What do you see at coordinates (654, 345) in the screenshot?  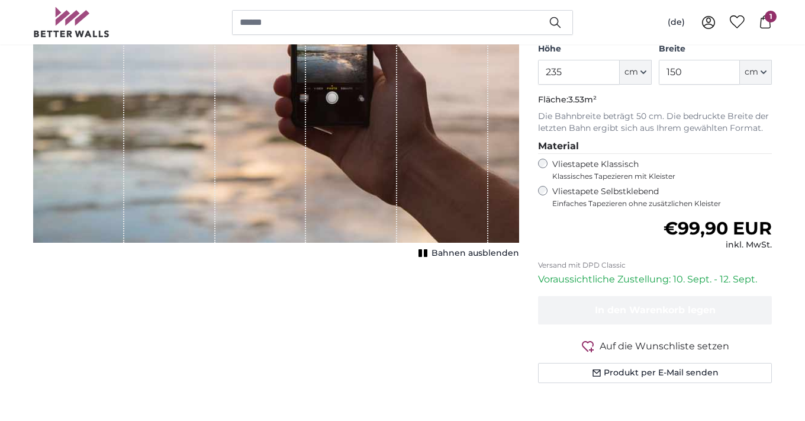 I see `button: Auf die Wunschliste setzen` at bounding box center [654, 345].